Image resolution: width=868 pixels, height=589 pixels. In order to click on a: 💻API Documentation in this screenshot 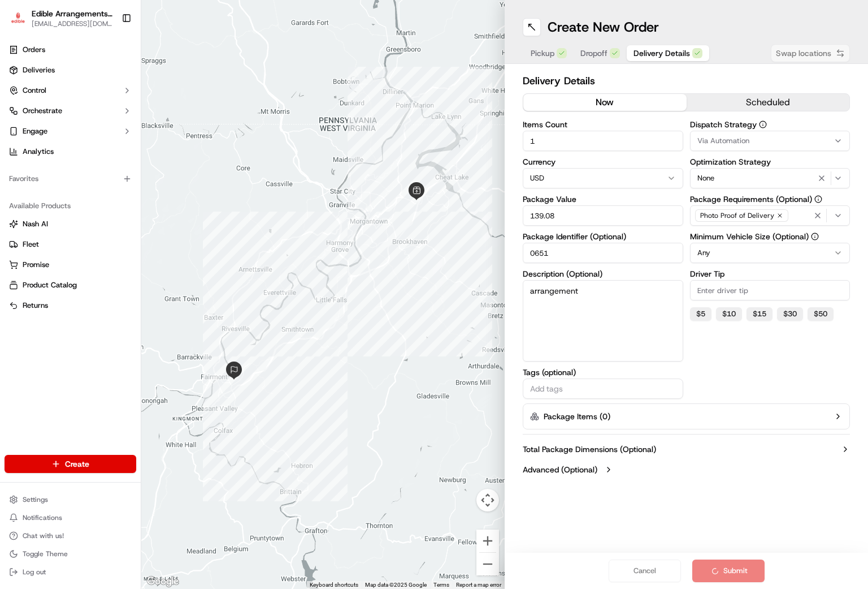, I will do `click(139, 259)`.